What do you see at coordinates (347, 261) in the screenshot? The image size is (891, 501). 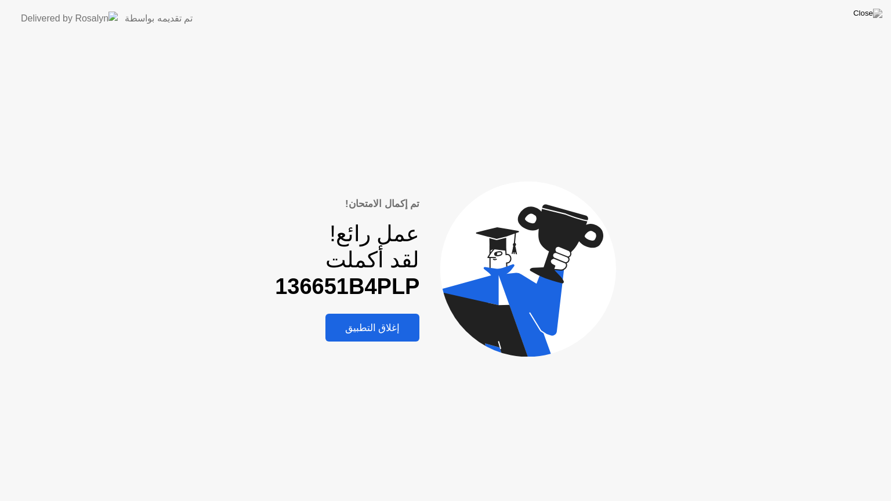 I see `div: عمل رائع! لقد أكملت` at bounding box center [347, 261].